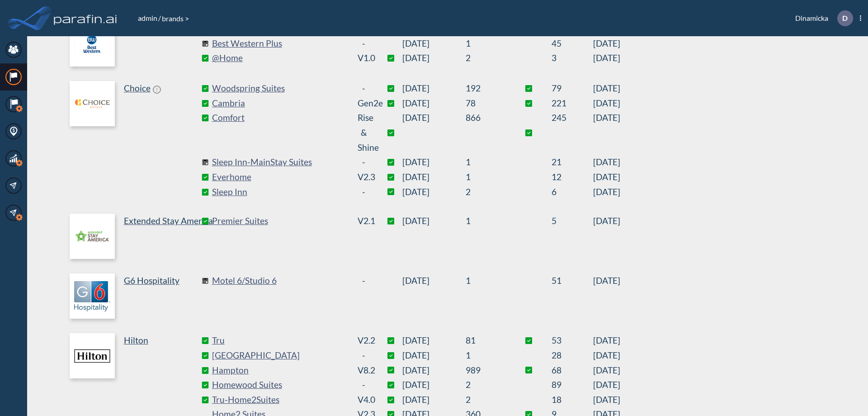  I want to click on a: Best Western Plus, so click(280, 44).